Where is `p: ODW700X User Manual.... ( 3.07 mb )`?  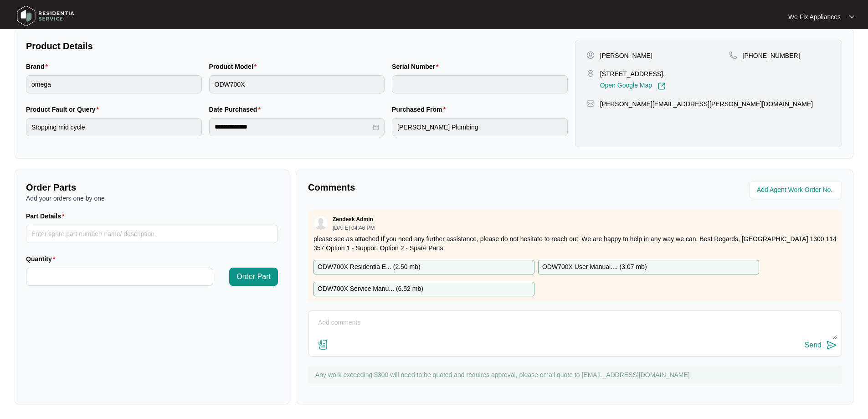 p: ODW700X User Manual.... ( 3.07 mb ) is located at coordinates (595, 267).